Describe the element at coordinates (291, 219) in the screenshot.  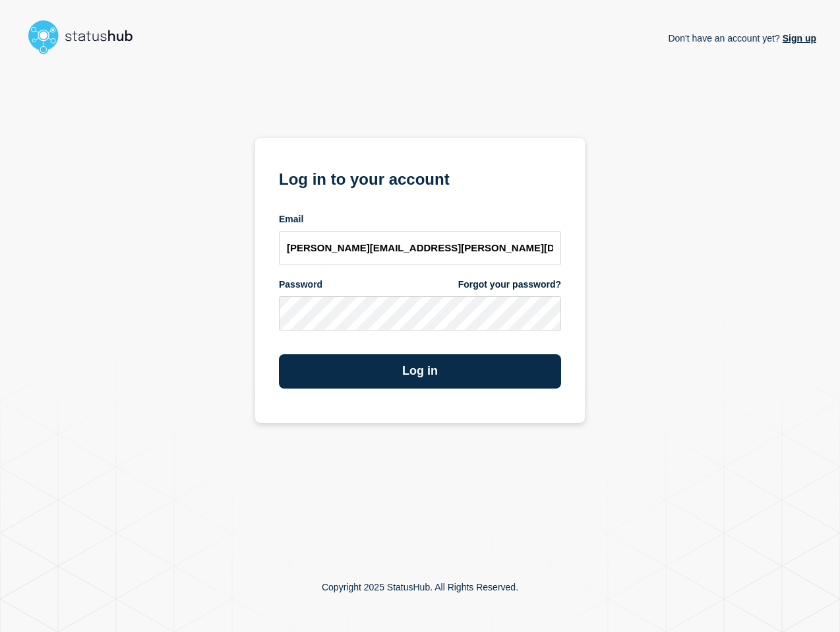
I see `span: Email` at that location.